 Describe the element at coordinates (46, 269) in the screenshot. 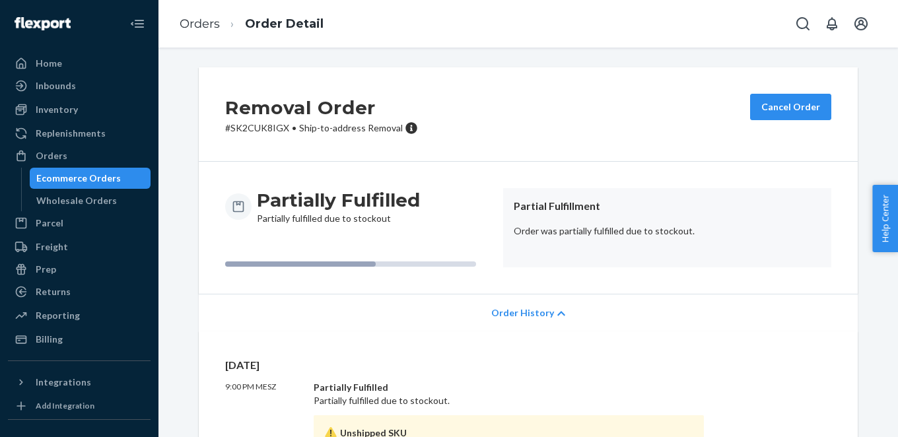

I see `div: Prep` at that location.